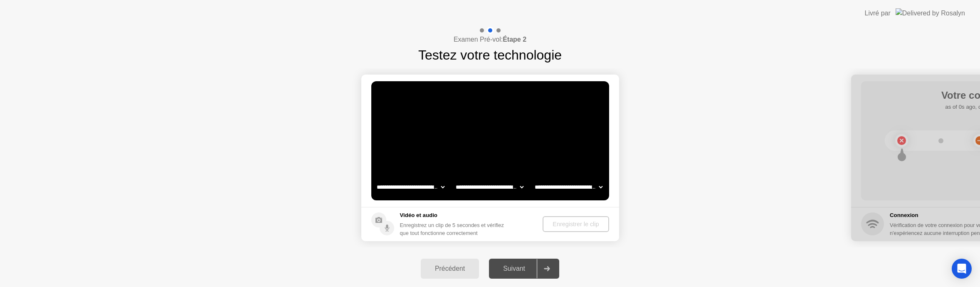 The image size is (980, 287). Describe the element at coordinates (450, 268) in the screenshot. I see `div: Précédent` at that location.